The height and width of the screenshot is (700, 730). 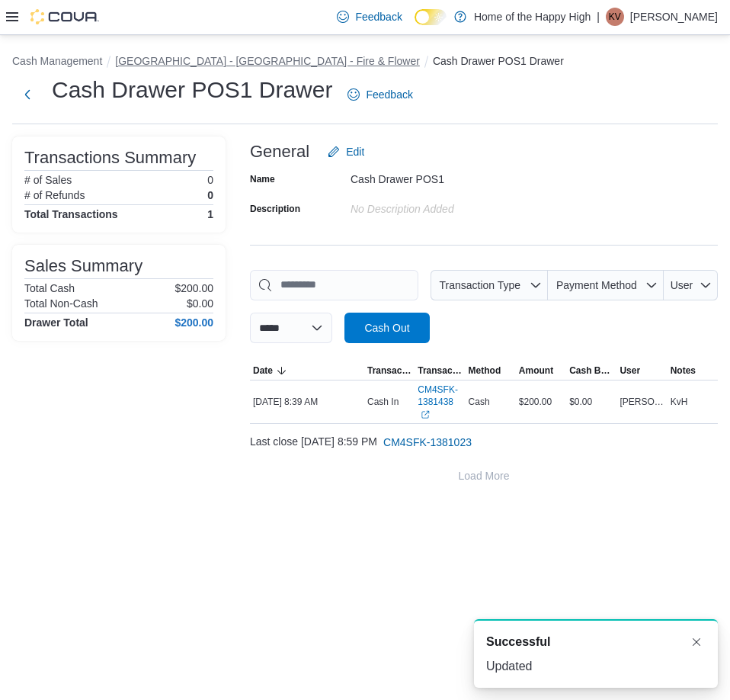 I want to click on button: Notes, so click(x=693, y=370).